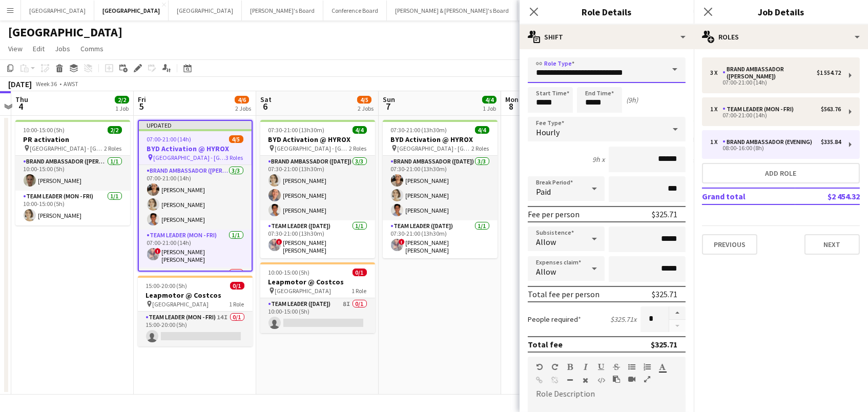 This screenshot has height=412, width=868. Describe the element at coordinates (781, 12) in the screenshot. I see `h3: Job Details` at that location.